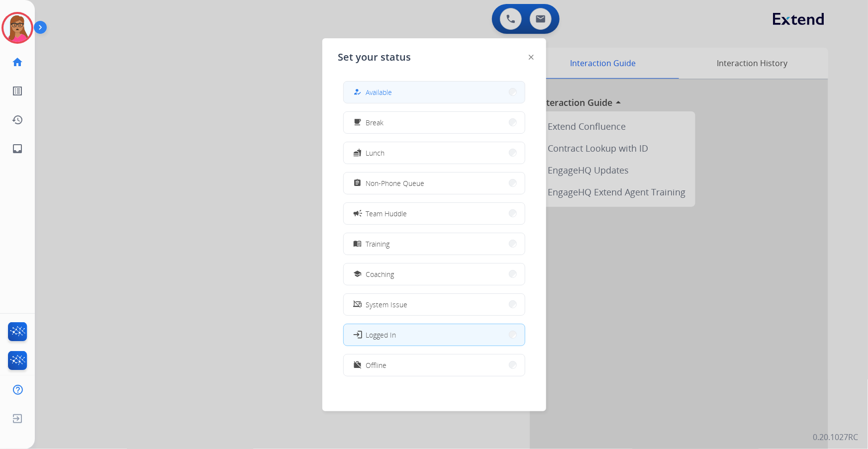 Image resolution: width=868 pixels, height=449 pixels. I want to click on mat-icon: free_breakfast, so click(357, 123).